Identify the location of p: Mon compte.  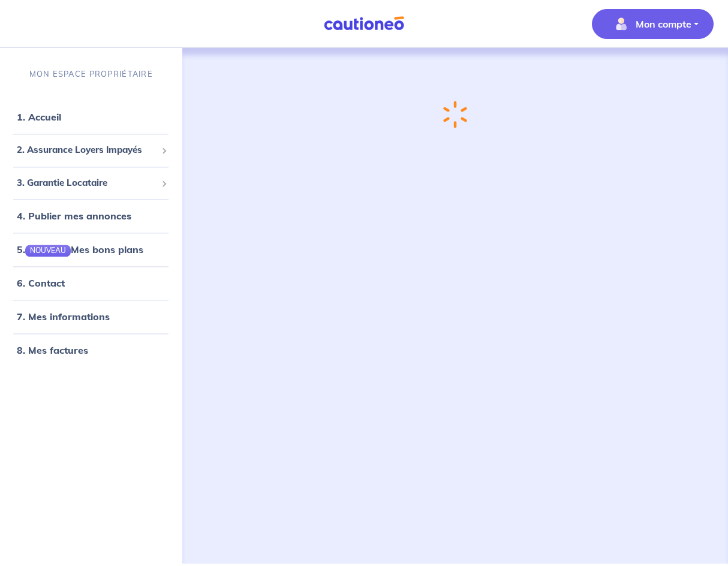
(663, 24).